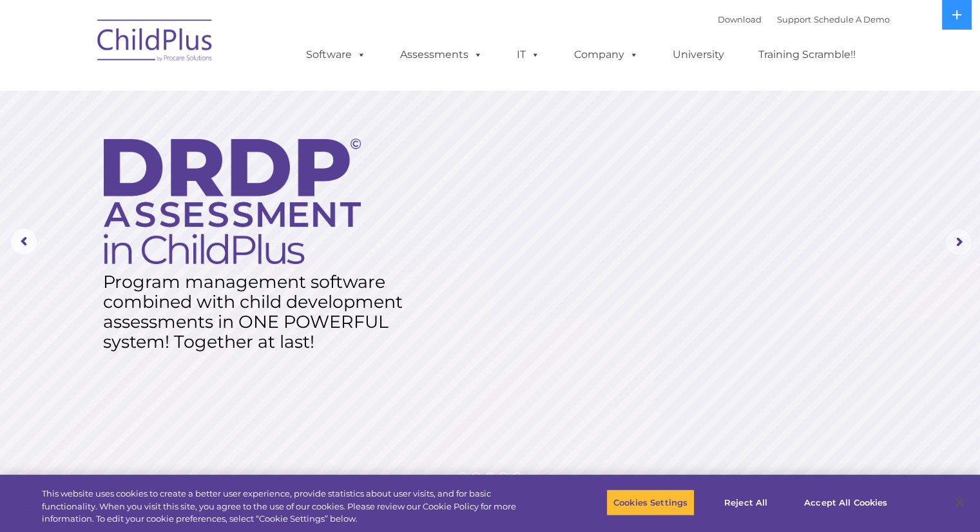 The image size is (980, 532). I want to click on button: Reject All, so click(745, 502).